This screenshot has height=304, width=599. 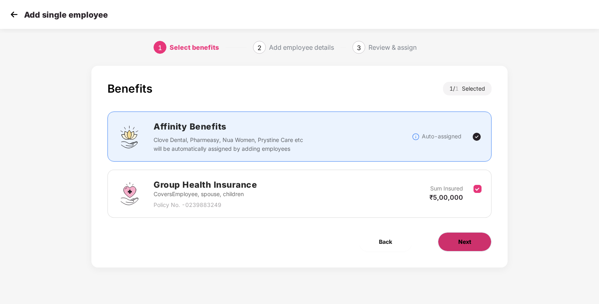 What do you see at coordinates (231, 144) in the screenshot?
I see `p: Clove Dental, Pharmeasy, Nua Women, Prystine Care etc will be automatically assigned by adding em...` at bounding box center [231, 144].